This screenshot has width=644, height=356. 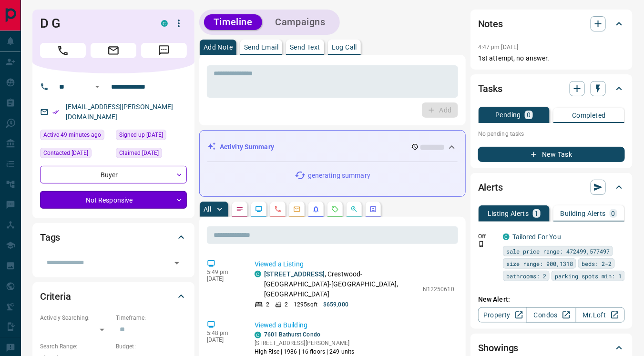 What do you see at coordinates (259, 209) in the screenshot?
I see `svg: Lead Browsing Activity` at bounding box center [259, 209].